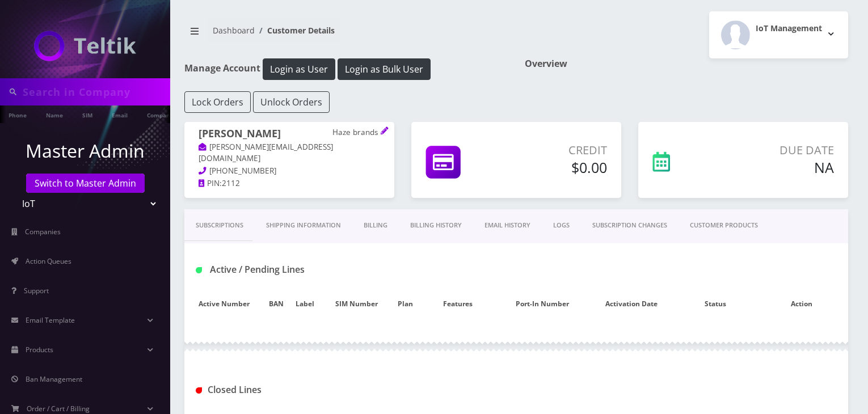  Describe the element at coordinates (357, 132) in the screenshot. I see `p: Haze brands` at that location.